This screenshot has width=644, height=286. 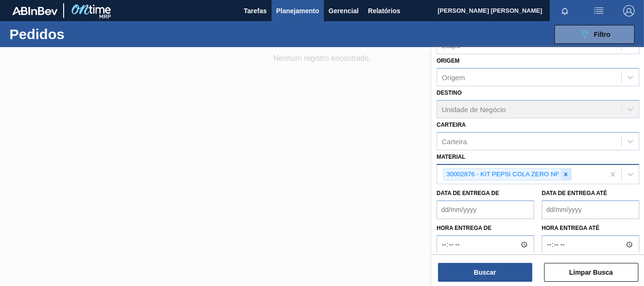 I want to click on label: Hora entrega de, so click(x=485, y=228).